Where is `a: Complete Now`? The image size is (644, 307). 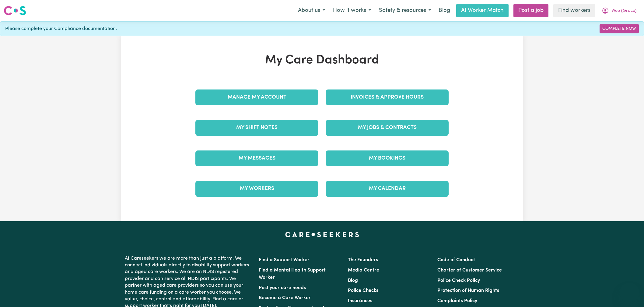 a: Complete Now is located at coordinates (618, 28).